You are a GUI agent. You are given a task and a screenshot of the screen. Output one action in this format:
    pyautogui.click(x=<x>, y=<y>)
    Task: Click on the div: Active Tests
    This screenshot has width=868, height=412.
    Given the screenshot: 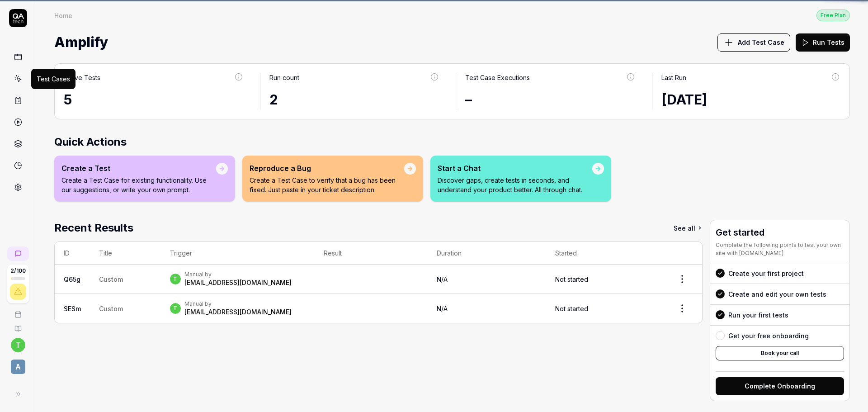 What is the action you would take?
    pyautogui.click(x=82, y=77)
    